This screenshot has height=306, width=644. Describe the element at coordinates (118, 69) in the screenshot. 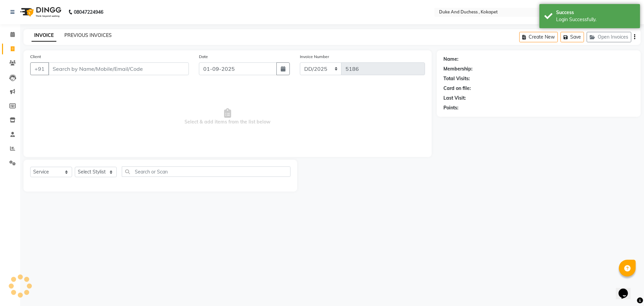

I see `input: Search by Name/Mobile/Email/Code` at that location.